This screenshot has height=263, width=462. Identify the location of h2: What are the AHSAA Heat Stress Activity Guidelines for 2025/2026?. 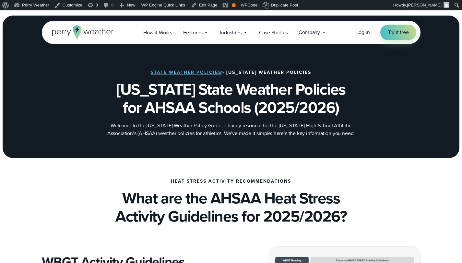
(231, 207).